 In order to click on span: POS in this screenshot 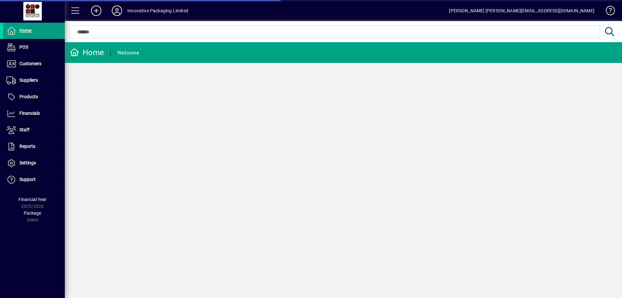, I will do `click(24, 47)`.